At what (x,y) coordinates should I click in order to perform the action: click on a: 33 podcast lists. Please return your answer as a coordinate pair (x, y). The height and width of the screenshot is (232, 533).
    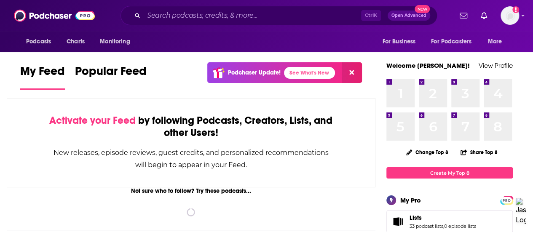
    Looking at the image, I should click on (426, 226).